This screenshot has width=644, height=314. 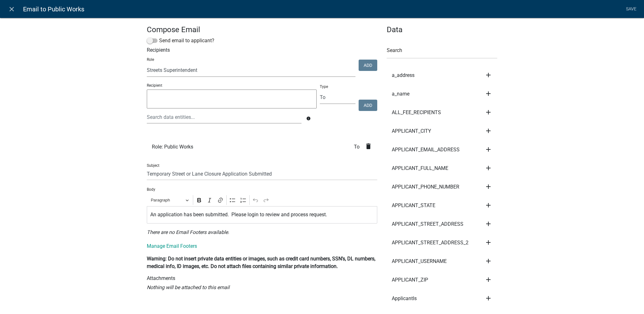 I want to click on i: close, so click(x=12, y=9).